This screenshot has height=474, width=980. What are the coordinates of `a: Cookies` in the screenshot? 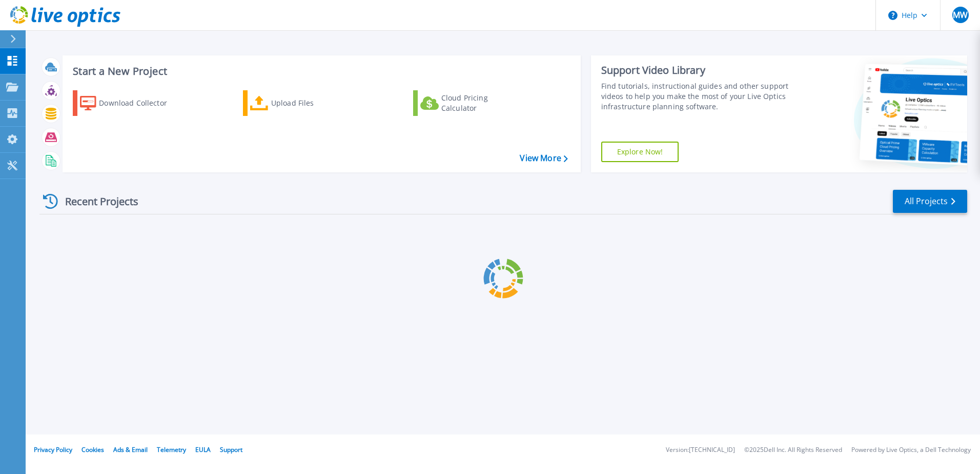 It's located at (93, 450).